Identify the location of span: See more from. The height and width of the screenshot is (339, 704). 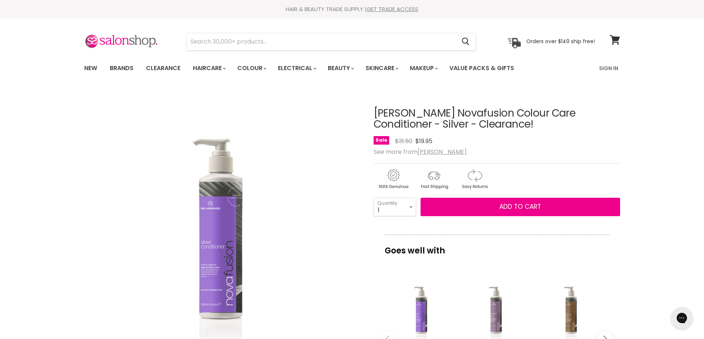
(420, 152).